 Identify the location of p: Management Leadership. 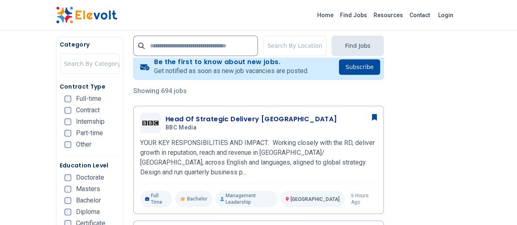
(246, 199).